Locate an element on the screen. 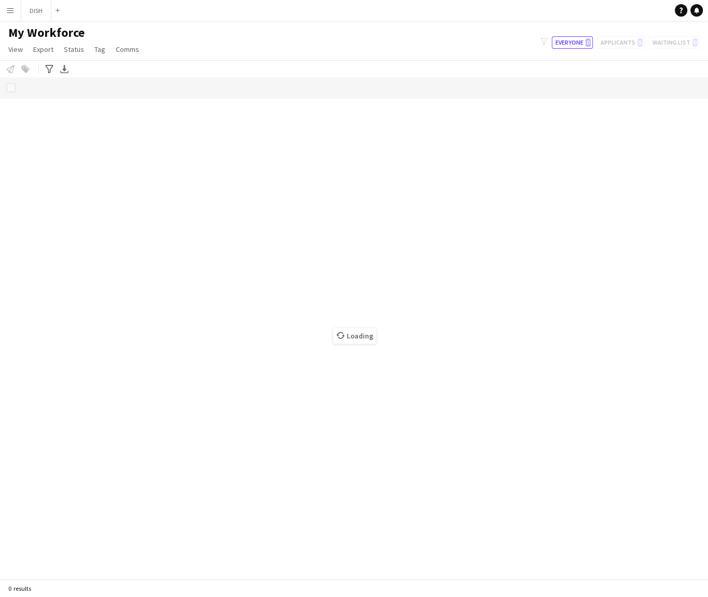 This screenshot has width=708, height=597. span: Comms is located at coordinates (127, 49).